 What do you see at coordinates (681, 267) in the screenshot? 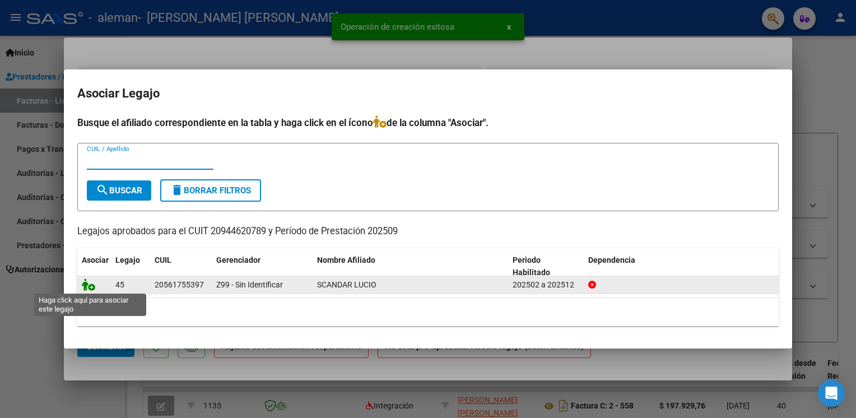
I see `datatable-header-cell: Dependencia` at bounding box center [681, 267].